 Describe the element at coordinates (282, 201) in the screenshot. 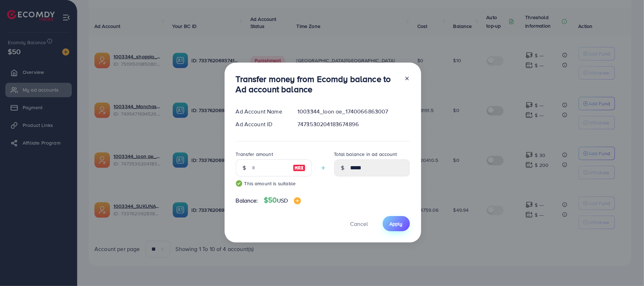

I see `span: USD` at that location.